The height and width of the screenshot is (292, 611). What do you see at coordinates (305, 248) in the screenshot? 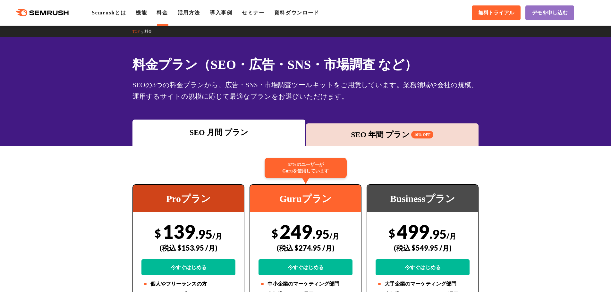
I see `div: 249` at bounding box center [305, 248].